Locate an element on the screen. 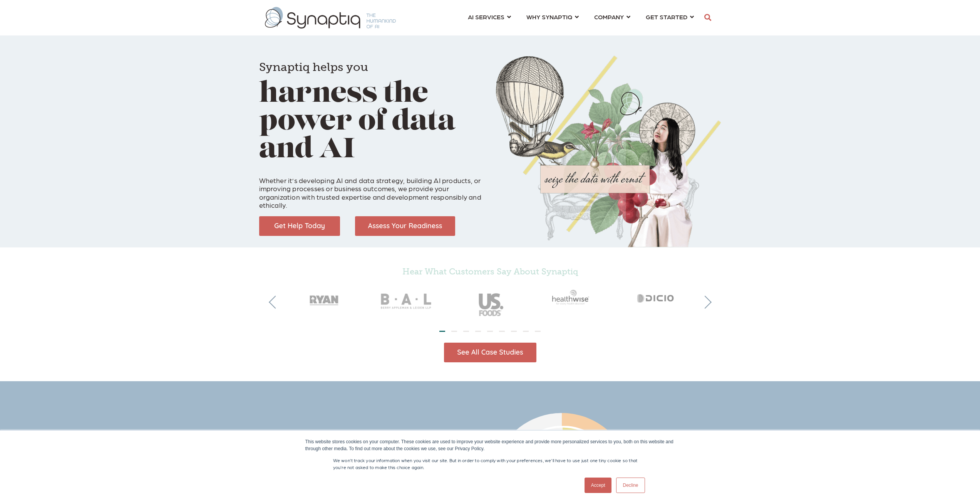 Image resolution: width=980 pixels, height=503 pixels. img: Assess Your Readiness is located at coordinates (405, 226).